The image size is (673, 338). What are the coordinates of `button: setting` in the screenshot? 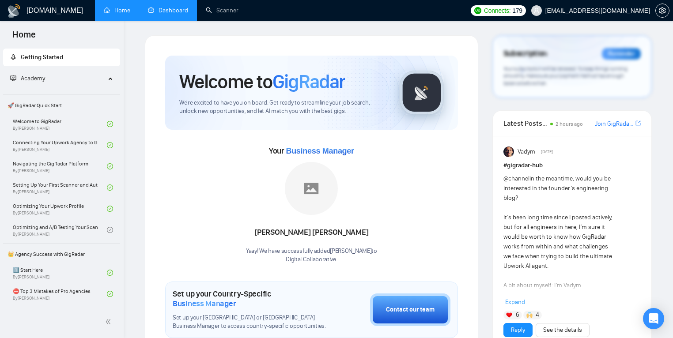 It's located at (663, 11).